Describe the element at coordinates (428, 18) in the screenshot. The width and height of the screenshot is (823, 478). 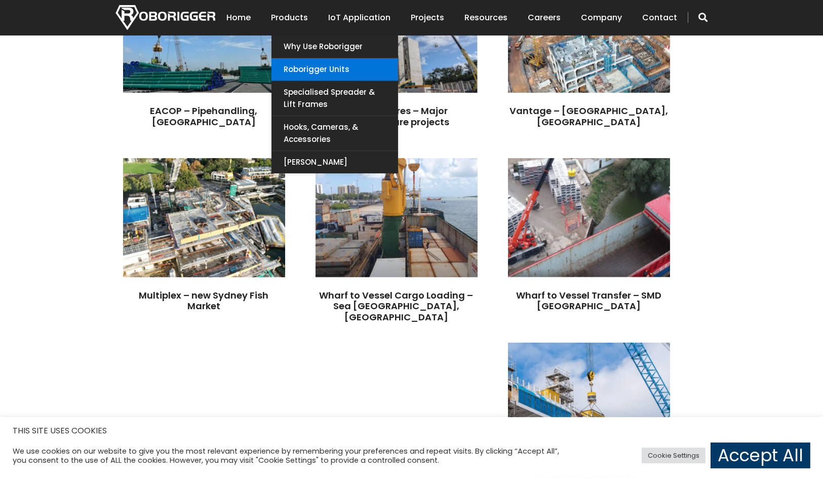
I see `a: Projects` at that location.